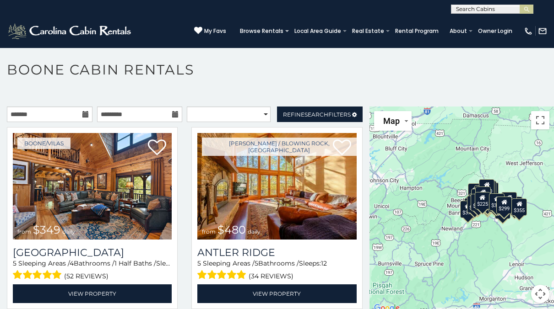  I want to click on div: $299, so click(504, 206).